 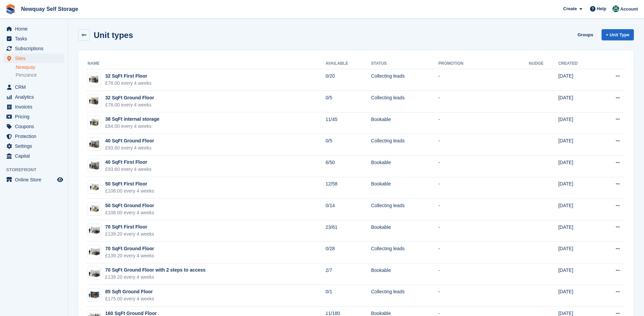 I want to click on div: 32 SqFt Ground Floor, so click(x=129, y=98).